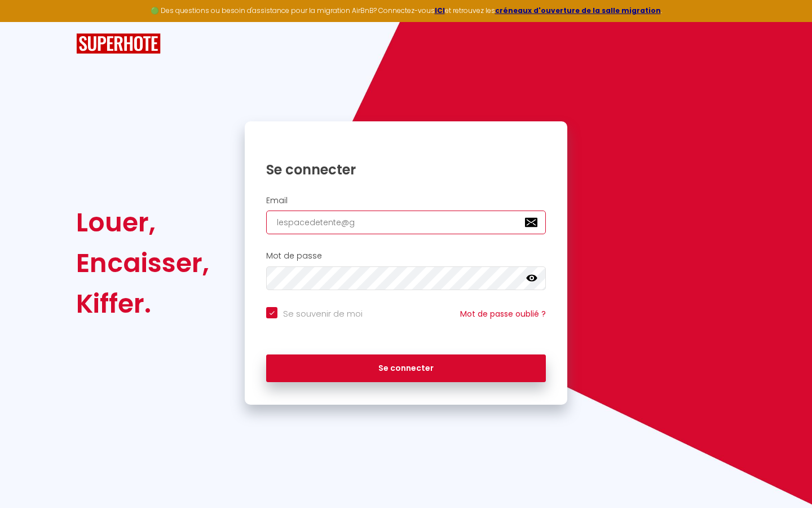 The width and height of the screenshot is (812, 508). What do you see at coordinates (406, 200) in the screenshot?
I see `h2: Email` at bounding box center [406, 200].